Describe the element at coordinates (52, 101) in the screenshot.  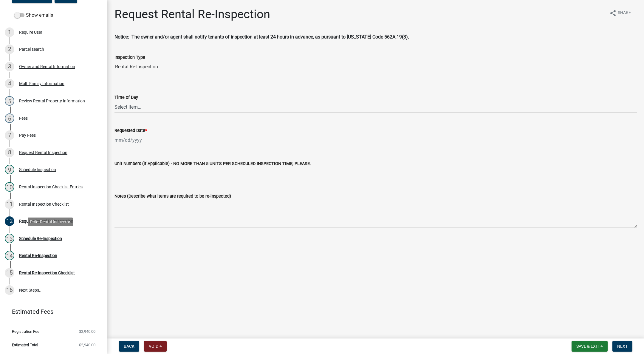
I see `div: Review Rental Property Information` at that location.